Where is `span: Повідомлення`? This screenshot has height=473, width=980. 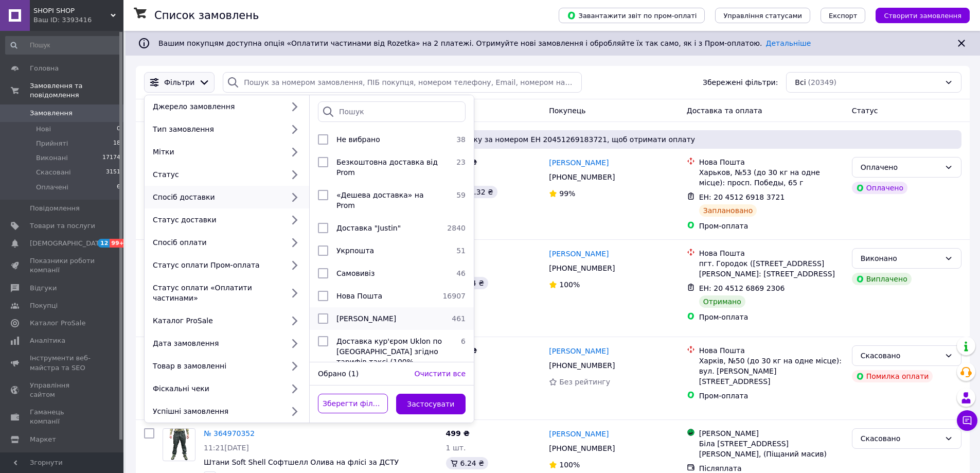
span: Повідомлення is located at coordinates (55, 208).